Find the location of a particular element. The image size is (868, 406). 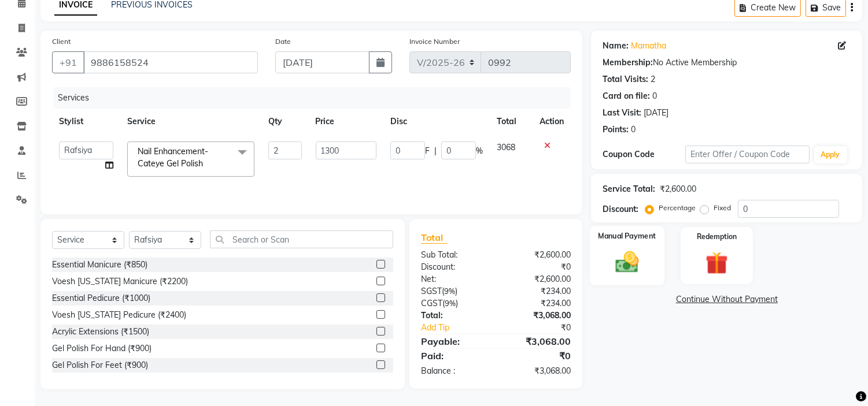

div: Total Visits: is located at coordinates (625, 79).